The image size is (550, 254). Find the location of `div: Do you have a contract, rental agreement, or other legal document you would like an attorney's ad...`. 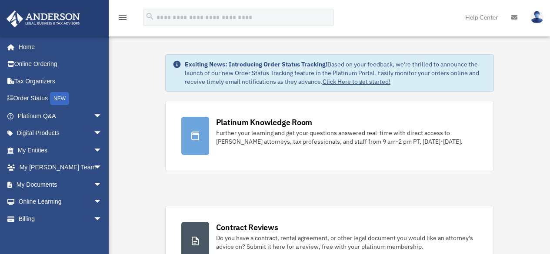

div: Do you have a contract, rental agreement, or other legal document you would like an attorney's ad... is located at coordinates (347, 243).